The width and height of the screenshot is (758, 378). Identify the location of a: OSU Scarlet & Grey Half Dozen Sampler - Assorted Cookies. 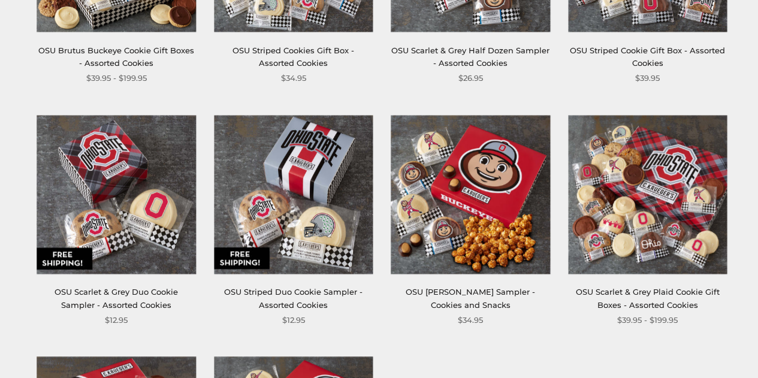
(471, 56).